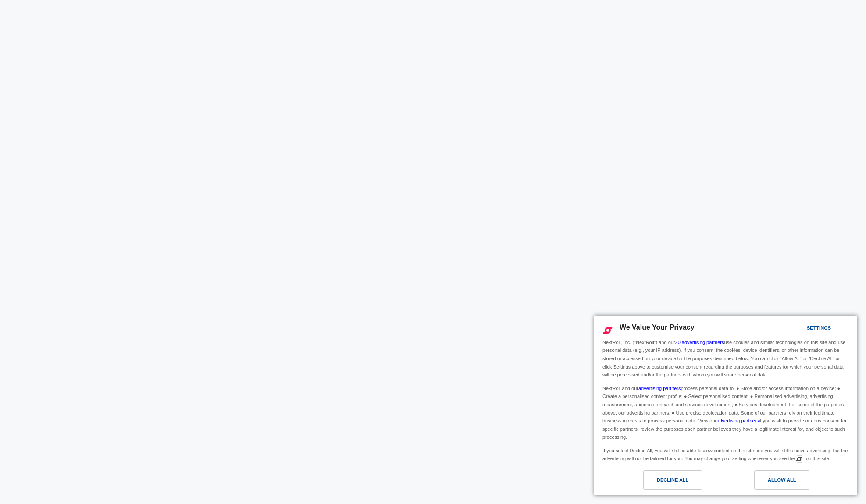  I want to click on div: Decline All, so click(673, 480).